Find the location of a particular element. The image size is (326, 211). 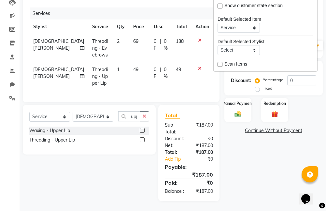

span: 2 is located at coordinates (118, 41).